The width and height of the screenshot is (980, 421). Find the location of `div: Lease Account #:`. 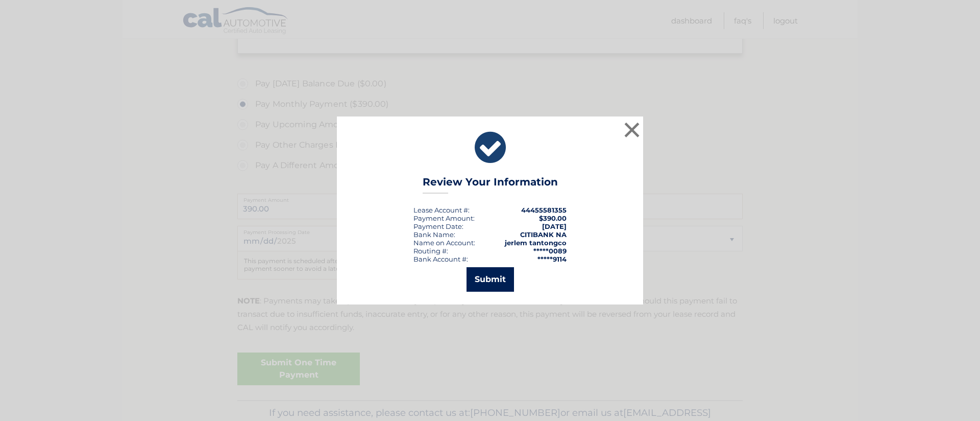

div: Lease Account #: is located at coordinates (442, 210).